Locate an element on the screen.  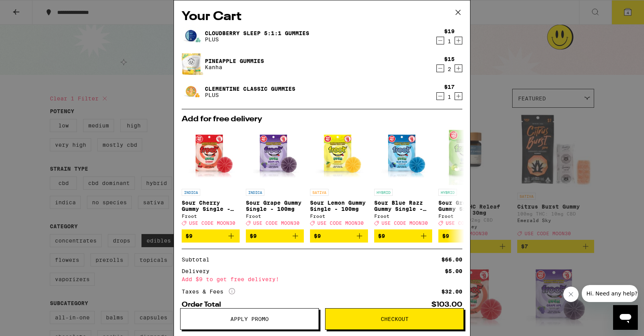
div: Taxes & Fees is located at coordinates (208, 292).